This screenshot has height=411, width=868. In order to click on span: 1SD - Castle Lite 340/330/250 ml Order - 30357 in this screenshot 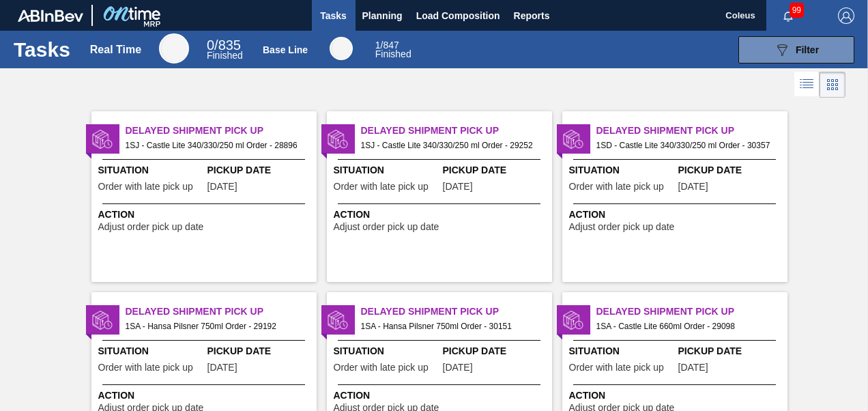, I will do `click(686, 146)`.